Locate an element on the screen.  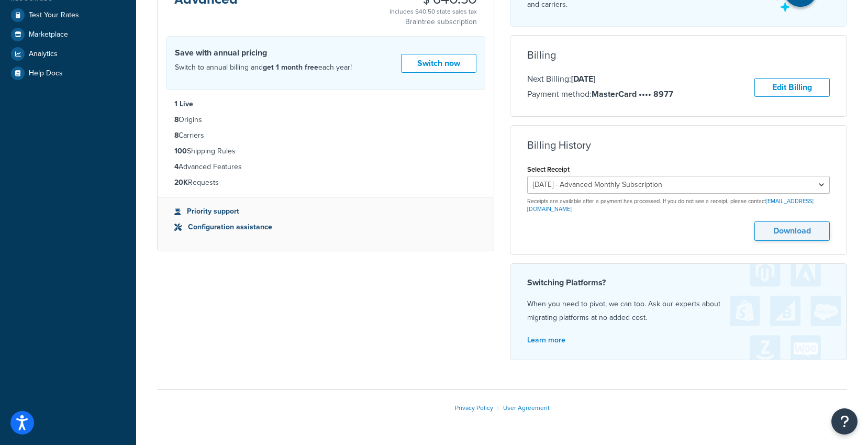
h4: Save with annual pricing is located at coordinates (263, 53).